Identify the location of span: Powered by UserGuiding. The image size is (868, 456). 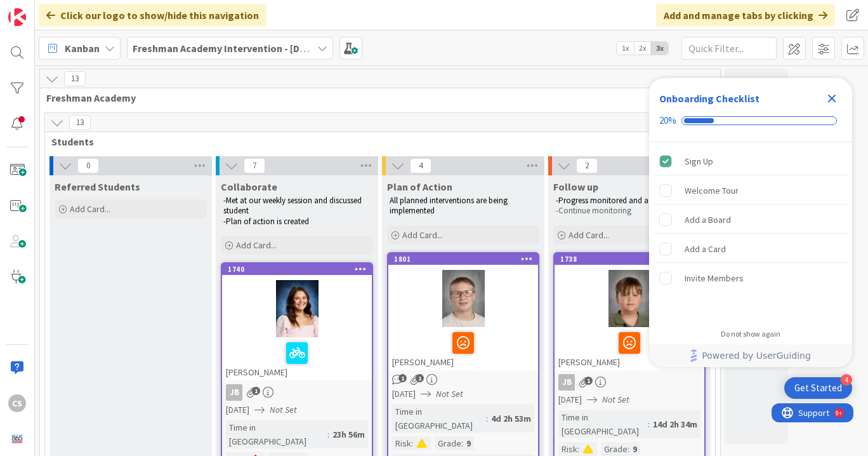
(756, 356).